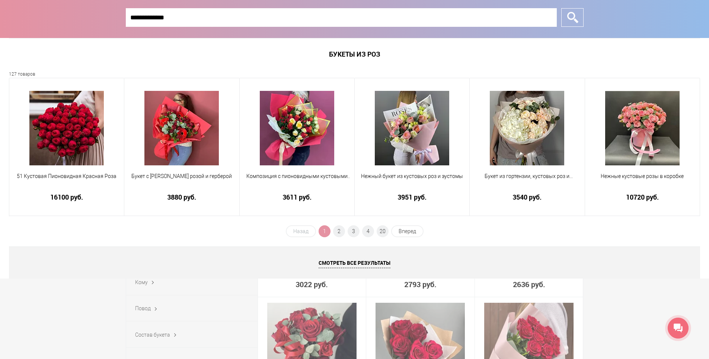 This screenshot has height=359, width=709. Describe the element at coordinates (325, 231) in the screenshot. I see `span: 1` at that location.